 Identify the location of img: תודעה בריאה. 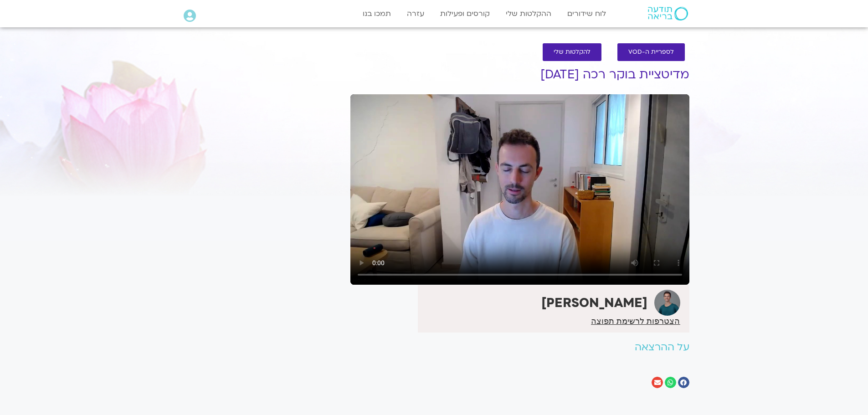
(668, 14).